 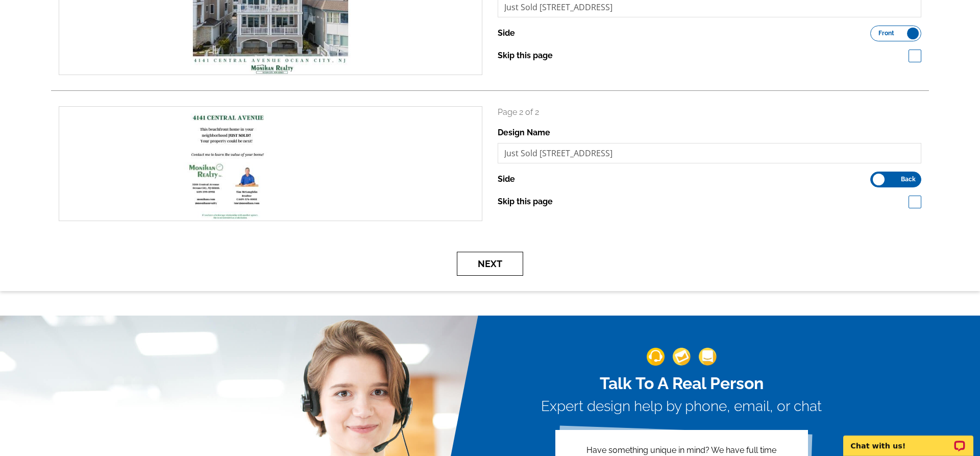 I want to click on input: File Name, so click(x=710, y=153).